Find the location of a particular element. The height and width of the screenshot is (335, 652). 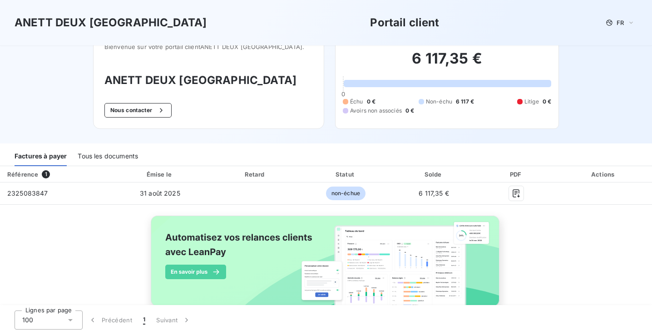

h3: Portail client is located at coordinates (405, 23).